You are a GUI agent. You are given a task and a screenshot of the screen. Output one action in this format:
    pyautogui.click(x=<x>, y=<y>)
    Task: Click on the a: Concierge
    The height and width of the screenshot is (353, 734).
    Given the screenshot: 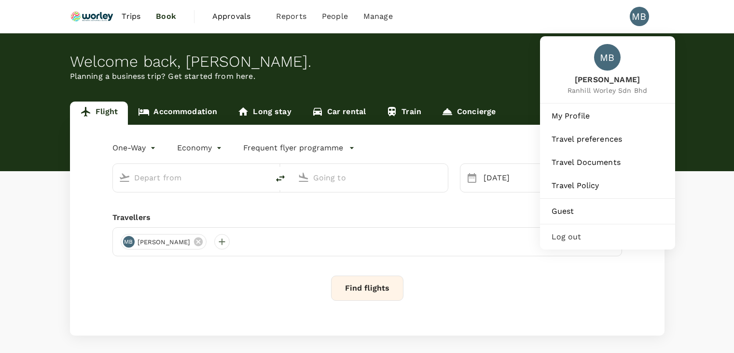 What is the action you would take?
    pyautogui.click(x=469, y=113)
    